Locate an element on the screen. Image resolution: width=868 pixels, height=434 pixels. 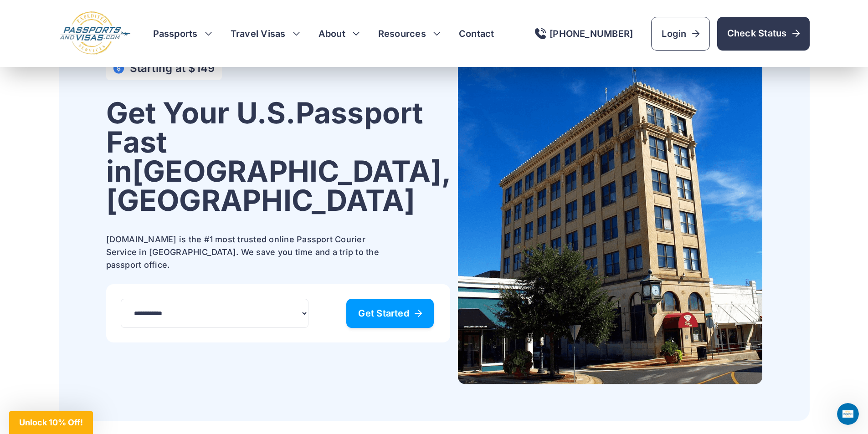
a: Get Started is located at coordinates (390, 313).